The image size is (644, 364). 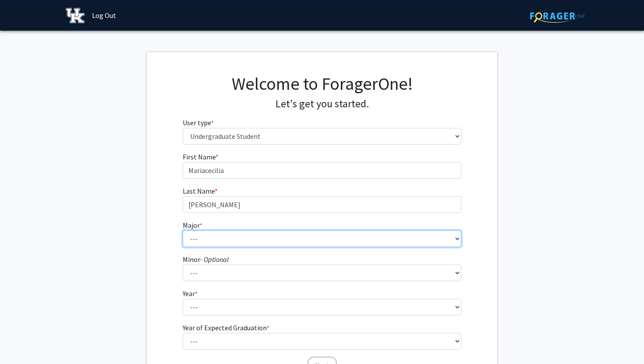 I want to click on label: Minor, so click(x=205, y=259).